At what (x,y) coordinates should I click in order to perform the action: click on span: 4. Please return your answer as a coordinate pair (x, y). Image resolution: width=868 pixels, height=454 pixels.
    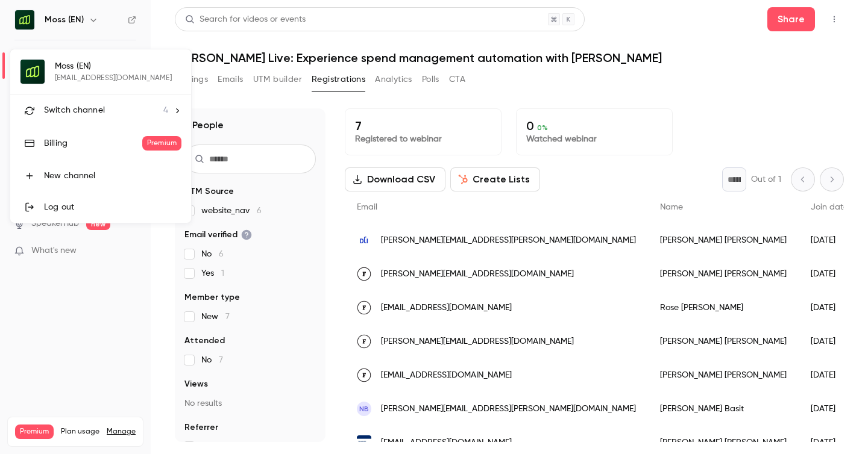
    Looking at the image, I should click on (166, 110).